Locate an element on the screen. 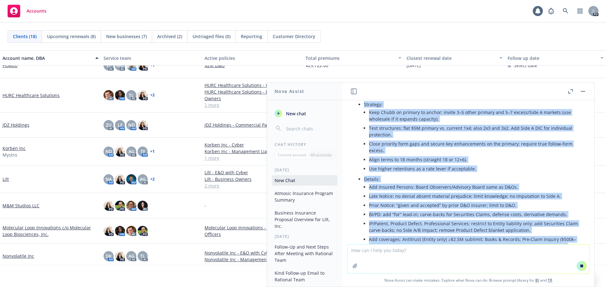  a: Korben Inc - Management Liability is located at coordinates (252, 151).